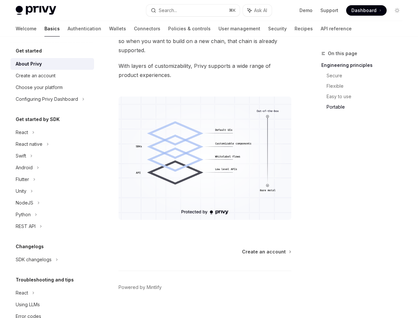 This screenshot has height=318, width=418. What do you see at coordinates (366, 10) in the screenshot?
I see `a: Dashboard` at bounding box center [366, 10].